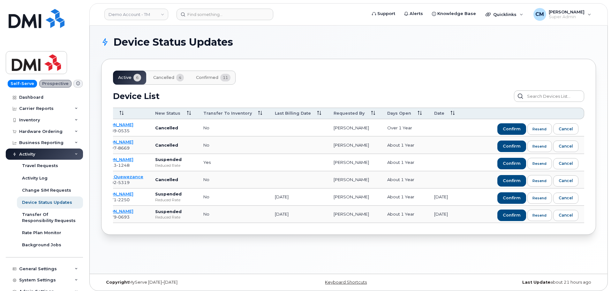 This screenshot has height=291, width=611. What do you see at coordinates (536, 282) in the screenshot?
I see `strong: Last Update` at bounding box center [536, 282].